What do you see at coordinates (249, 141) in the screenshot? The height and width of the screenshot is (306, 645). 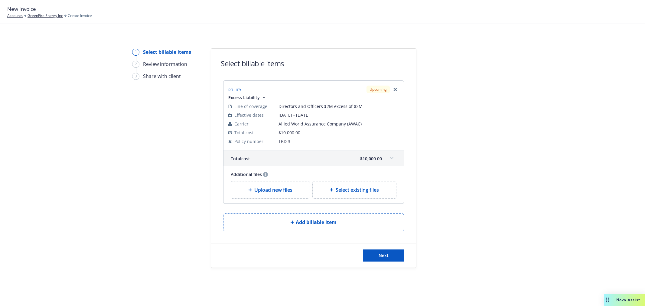 I see `span: Policy number` at bounding box center [249, 141].